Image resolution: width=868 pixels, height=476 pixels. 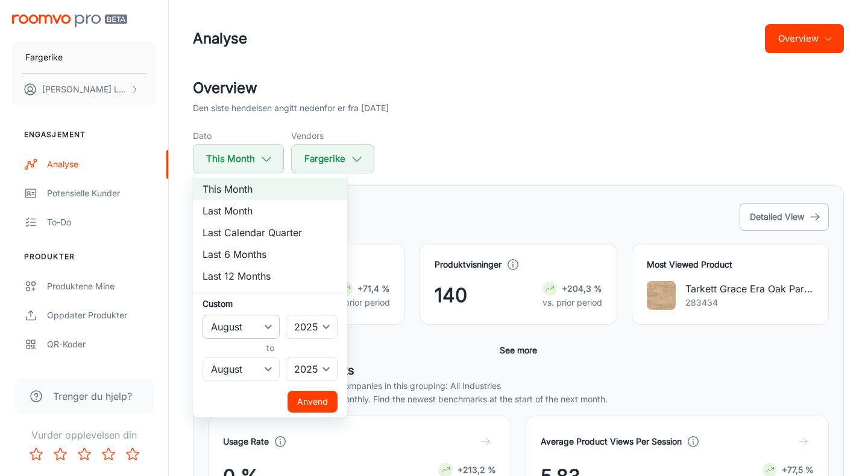 What do you see at coordinates (270, 348) in the screenshot?
I see `h6: to` at bounding box center [270, 348].